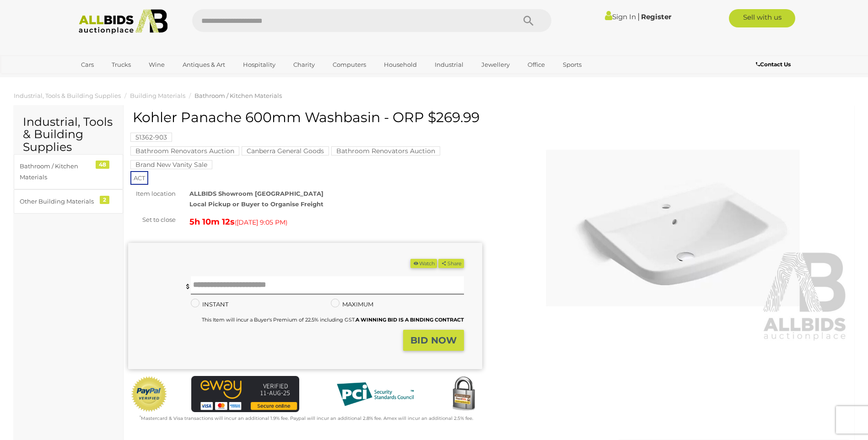 The height and width of the screenshot is (440, 868). What do you see at coordinates (157, 65) in the screenshot?
I see `a: Wine` at bounding box center [157, 65].